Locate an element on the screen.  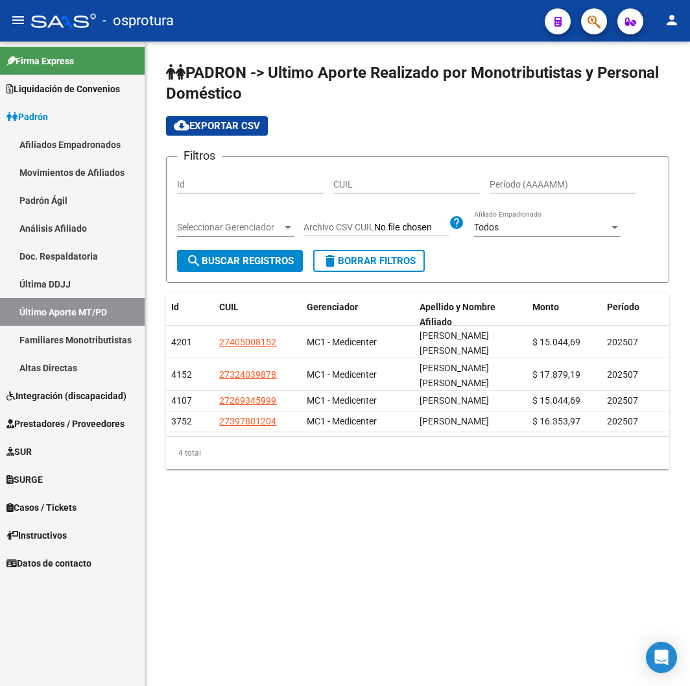
datatable-header-cell: Apellido y Nombre Afiliado is located at coordinates (471, 315).